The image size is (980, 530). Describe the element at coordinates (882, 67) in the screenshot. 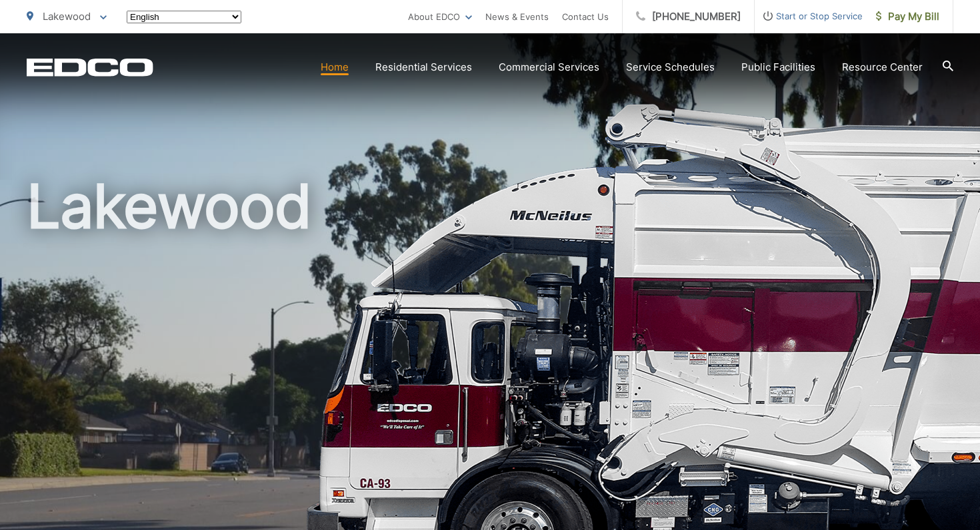

I see `a: Resource Center` at that location.